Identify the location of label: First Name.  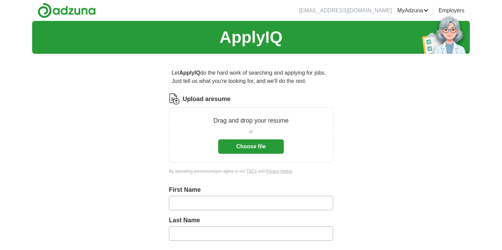
(251, 190).